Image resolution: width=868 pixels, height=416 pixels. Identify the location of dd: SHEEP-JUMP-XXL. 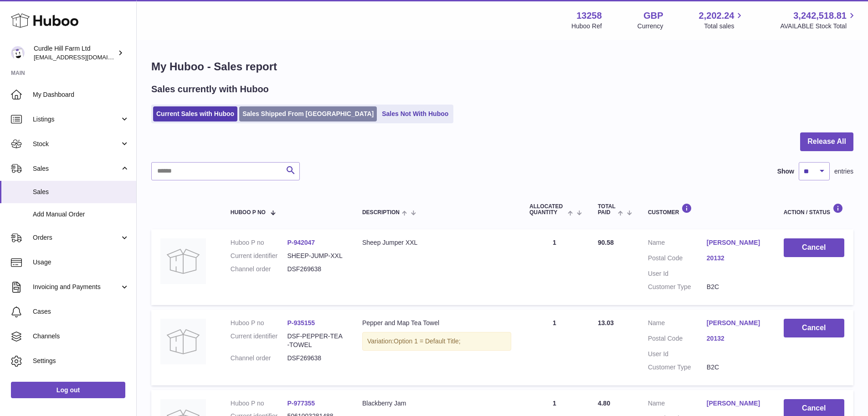
(316, 256).